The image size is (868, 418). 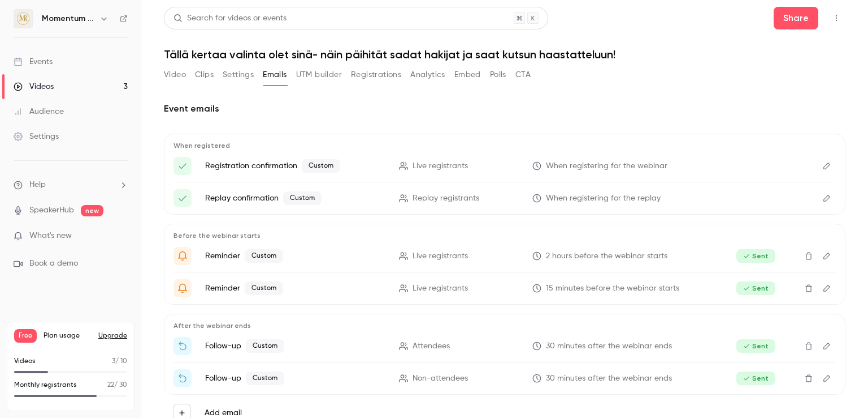 I want to click on h6: Momentum Renaissance, so click(x=69, y=19).